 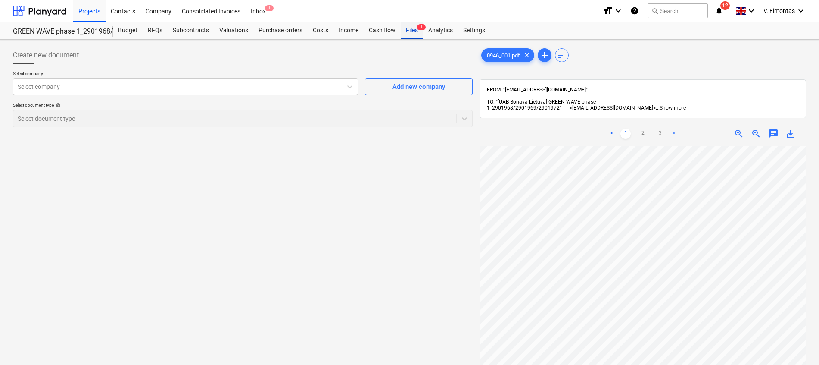 What do you see at coordinates (128, 31) in the screenshot?
I see `div: Budget` at bounding box center [128, 31].